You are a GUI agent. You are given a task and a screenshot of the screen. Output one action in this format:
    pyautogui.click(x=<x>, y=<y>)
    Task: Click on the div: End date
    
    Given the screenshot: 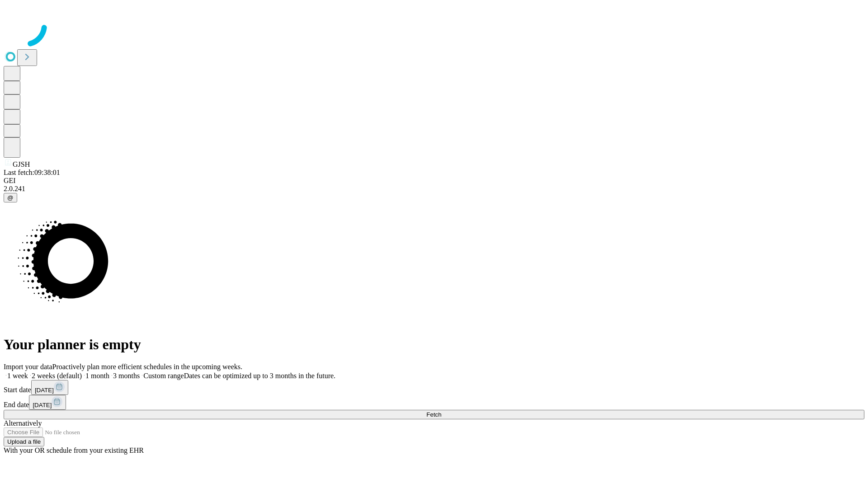 What is the action you would take?
    pyautogui.click(x=434, y=402)
    